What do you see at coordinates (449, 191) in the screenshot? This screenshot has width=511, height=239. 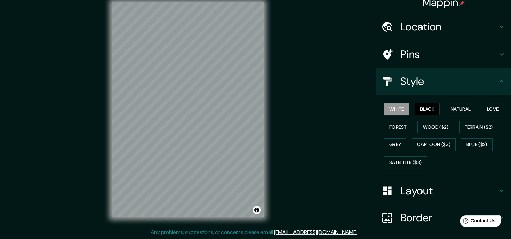 I see `h4: Layout` at bounding box center [449, 191].